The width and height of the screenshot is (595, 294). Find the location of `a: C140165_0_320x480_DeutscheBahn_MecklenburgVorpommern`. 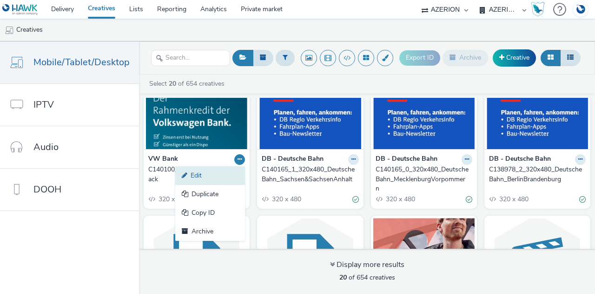

a: C140165_0_320x480_DeutscheBahn_MecklenburgVorpommern is located at coordinates (424, 179).